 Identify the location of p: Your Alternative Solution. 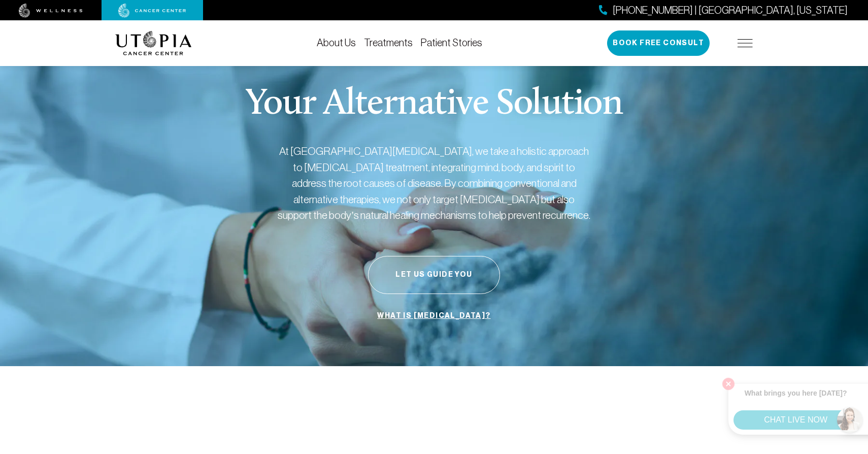
(433, 104).